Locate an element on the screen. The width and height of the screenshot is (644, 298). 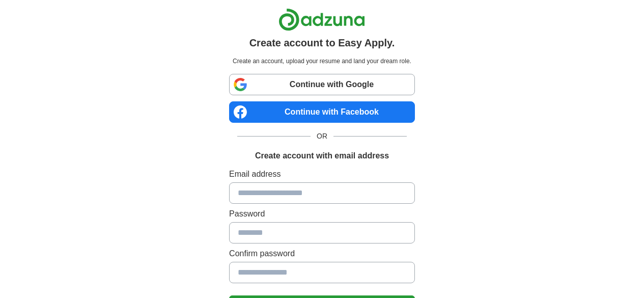
a: Continue with Facebook is located at coordinates (322, 112).